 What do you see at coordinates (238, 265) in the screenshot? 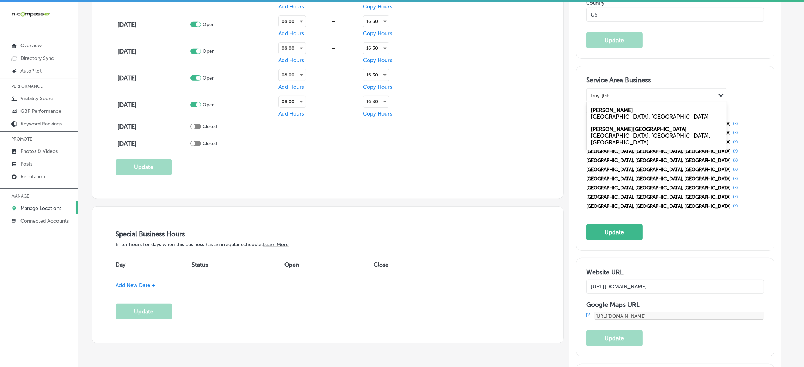
I see `th: Status` at bounding box center [238, 265].